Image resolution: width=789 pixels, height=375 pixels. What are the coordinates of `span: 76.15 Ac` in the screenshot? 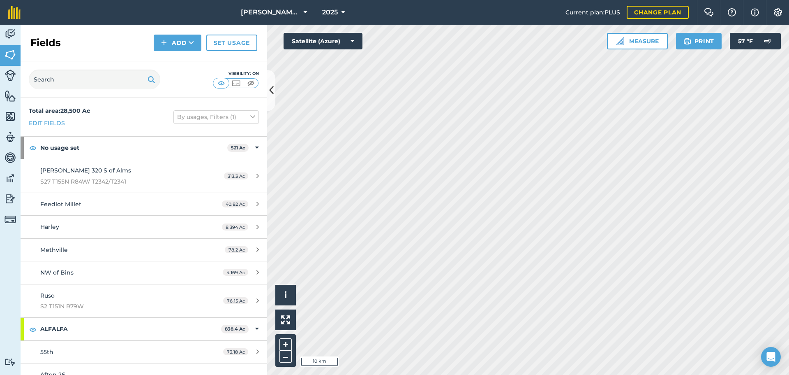 It's located at (236, 300).